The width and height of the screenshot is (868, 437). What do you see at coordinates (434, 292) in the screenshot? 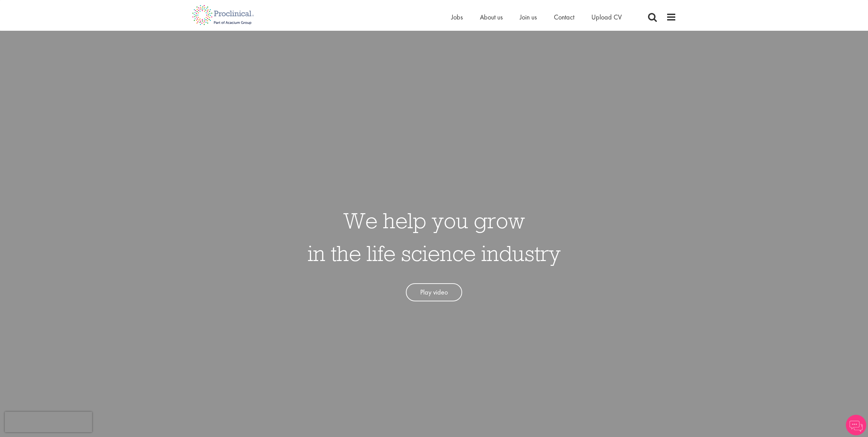
I see `a: Play video` at bounding box center [434, 292].